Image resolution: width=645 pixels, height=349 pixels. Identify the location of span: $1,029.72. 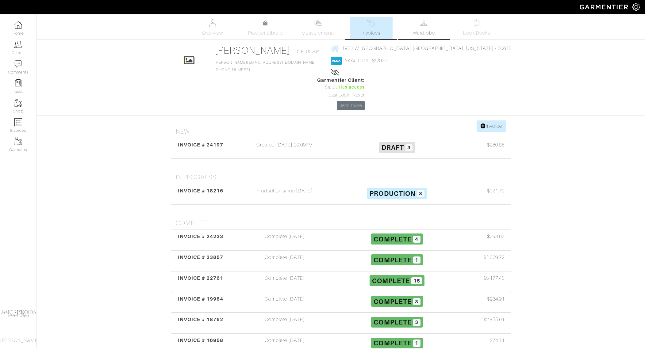
(494, 258).